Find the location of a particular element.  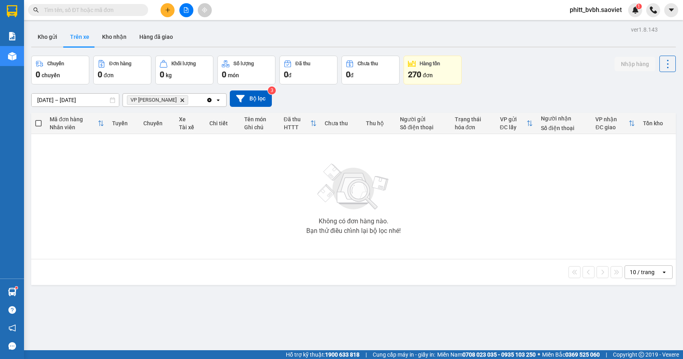

div: Người nhận is located at coordinates (564, 118).